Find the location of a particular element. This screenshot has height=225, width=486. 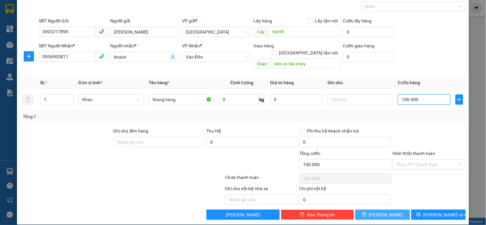

span: Giao hàng is located at coordinates (264, 46).